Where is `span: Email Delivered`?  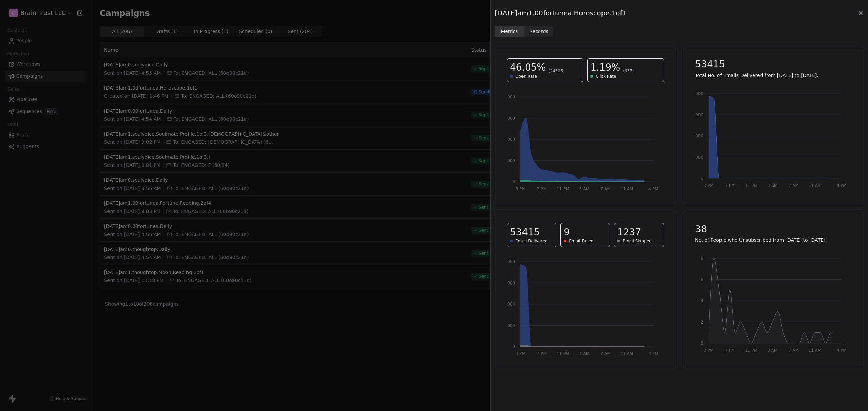 span: Email Delivered is located at coordinates (531, 241).